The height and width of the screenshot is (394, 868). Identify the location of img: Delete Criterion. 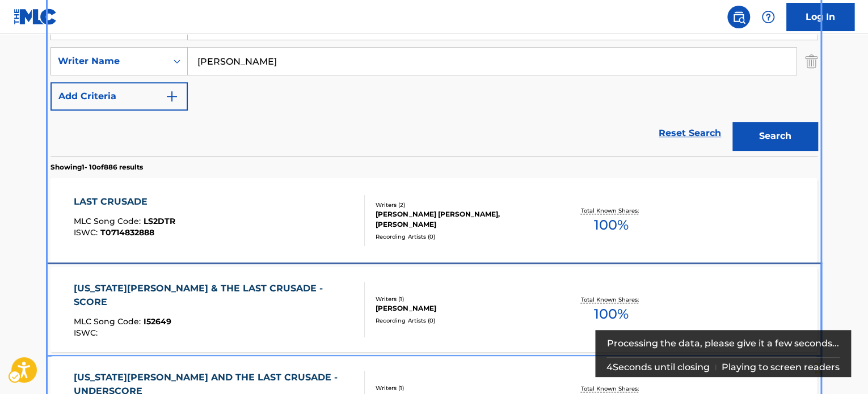
(811, 61).